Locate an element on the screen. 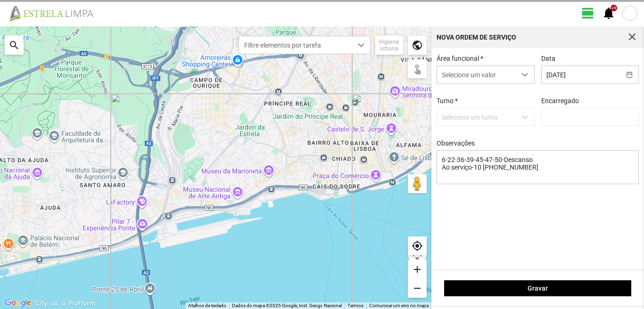  span: Selecione um valor is located at coordinates (476, 74).